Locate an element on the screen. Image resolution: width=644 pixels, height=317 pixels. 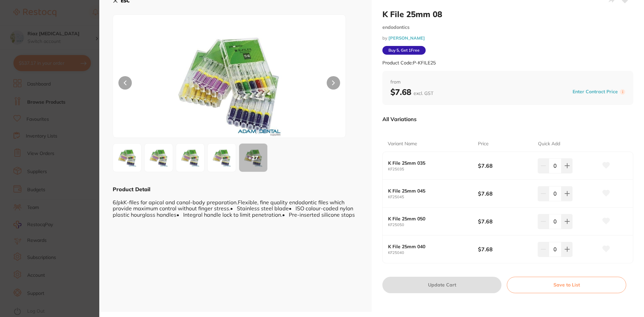
button: Update Cart is located at coordinates (442, 285).